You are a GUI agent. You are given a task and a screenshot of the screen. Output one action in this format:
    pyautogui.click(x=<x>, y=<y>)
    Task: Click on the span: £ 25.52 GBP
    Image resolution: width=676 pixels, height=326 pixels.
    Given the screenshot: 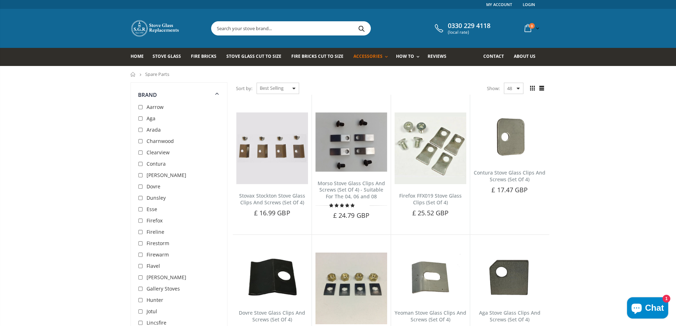 What is the action you would take?
    pyautogui.click(x=431, y=213)
    